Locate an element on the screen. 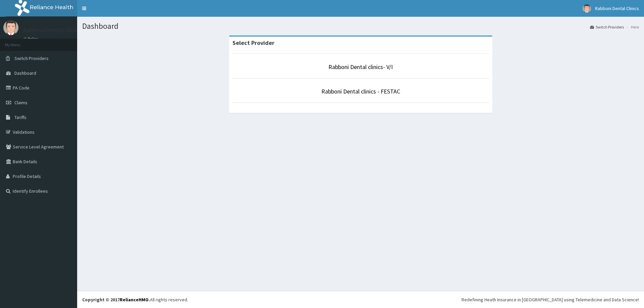 The height and width of the screenshot is (308, 644). span: Dashboard is located at coordinates (25, 73).